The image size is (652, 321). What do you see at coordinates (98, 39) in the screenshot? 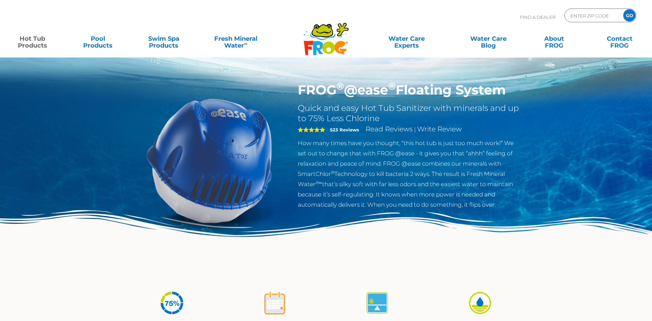
I see `a: PoolProducts` at bounding box center [98, 39].